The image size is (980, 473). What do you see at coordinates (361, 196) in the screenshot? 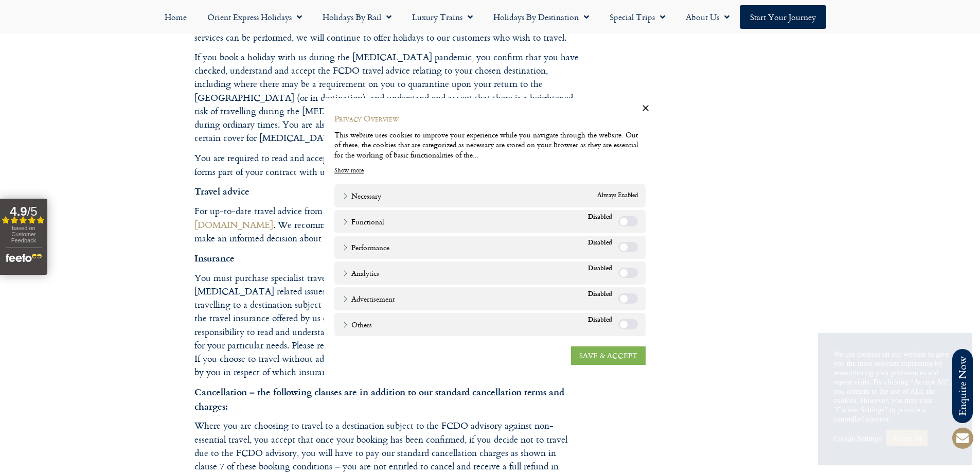
I see `a: Necessary` at bounding box center [361, 196].